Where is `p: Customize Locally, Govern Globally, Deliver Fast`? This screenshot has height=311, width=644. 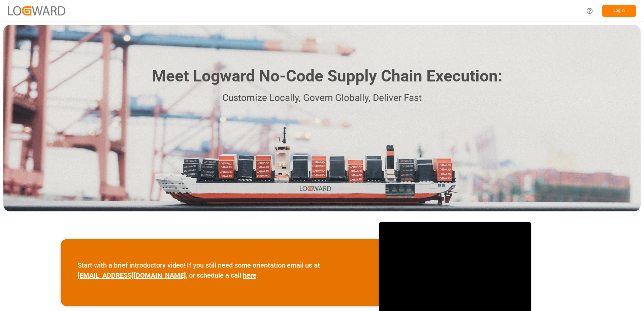
p: Customize Locally, Govern Globally, Deliver Fast is located at coordinates (322, 98).